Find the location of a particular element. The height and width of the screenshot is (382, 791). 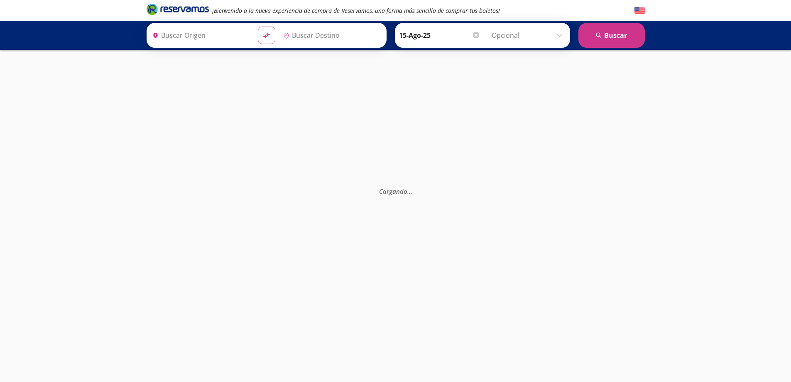

i: Brand Logo is located at coordinates (178, 9).